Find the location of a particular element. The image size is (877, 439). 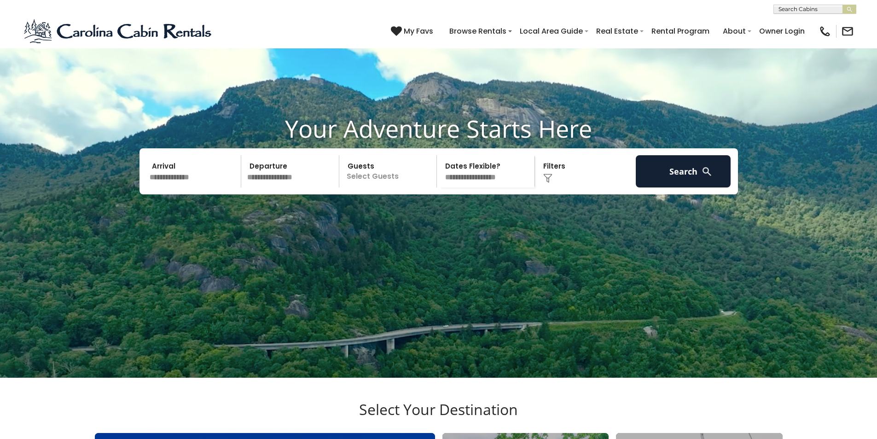

p: Select Guests is located at coordinates (389, 171).